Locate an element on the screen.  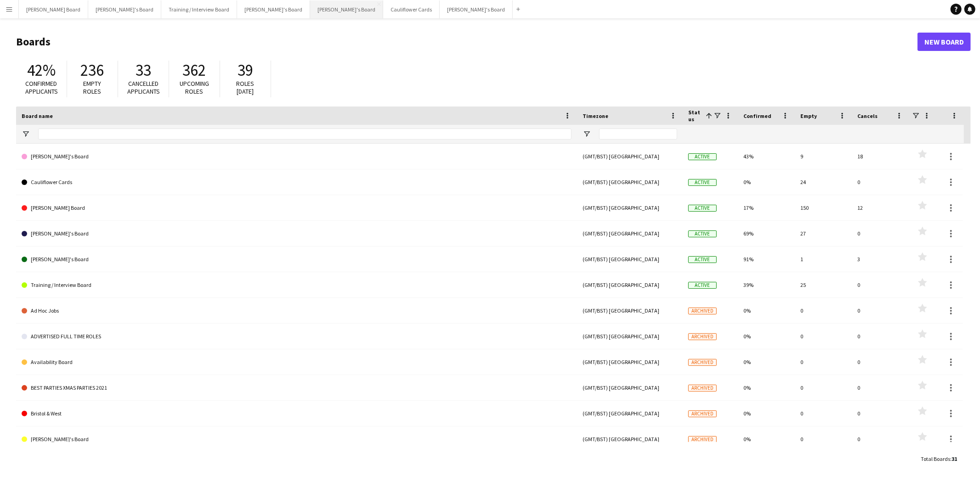
div: 39% is located at coordinates (766, 285).